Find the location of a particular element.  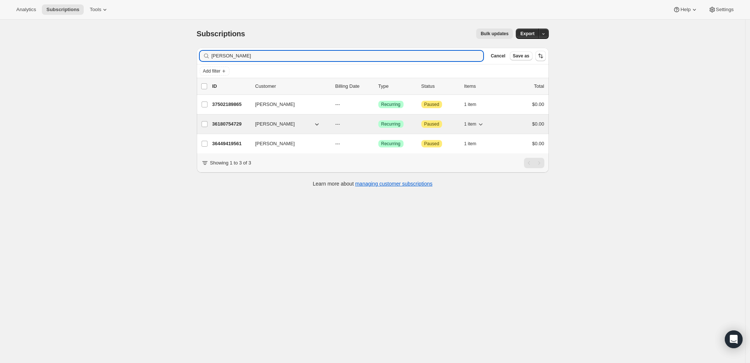

button: Tools is located at coordinates (99, 10).